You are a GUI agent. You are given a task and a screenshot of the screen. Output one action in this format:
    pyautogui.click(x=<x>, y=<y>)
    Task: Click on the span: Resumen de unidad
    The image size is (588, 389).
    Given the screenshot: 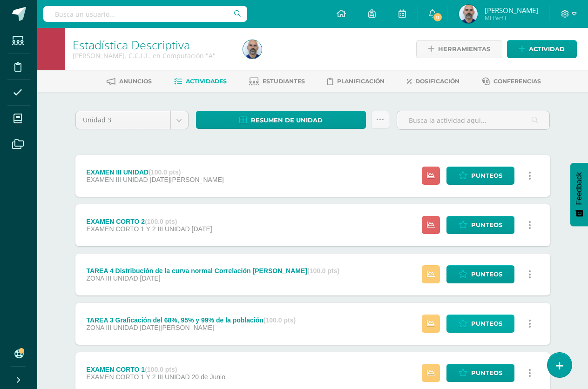 What is the action you would take?
    pyautogui.click(x=287, y=120)
    